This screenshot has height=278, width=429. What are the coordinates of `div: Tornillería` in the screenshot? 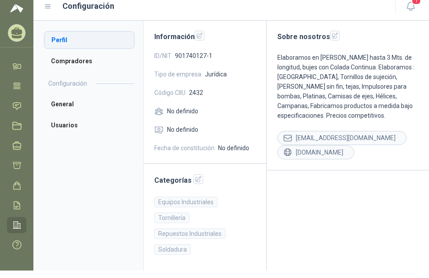 It's located at (172, 218).